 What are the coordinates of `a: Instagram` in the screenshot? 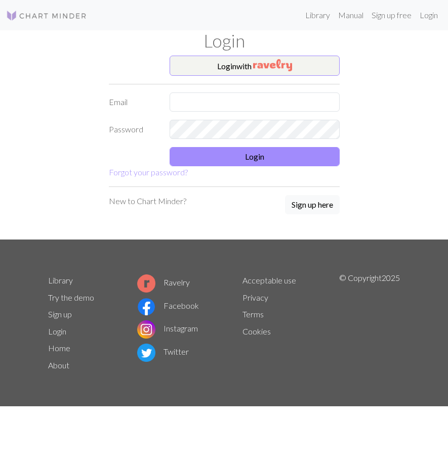 It's located at (167, 328).